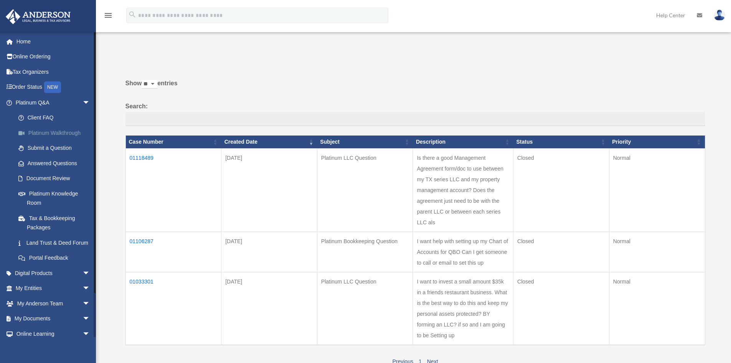 The width and height of the screenshot is (731, 363). What do you see at coordinates (53, 273) in the screenshot?
I see `a: Digital Productsarrow_drop_down` at bounding box center [53, 273].